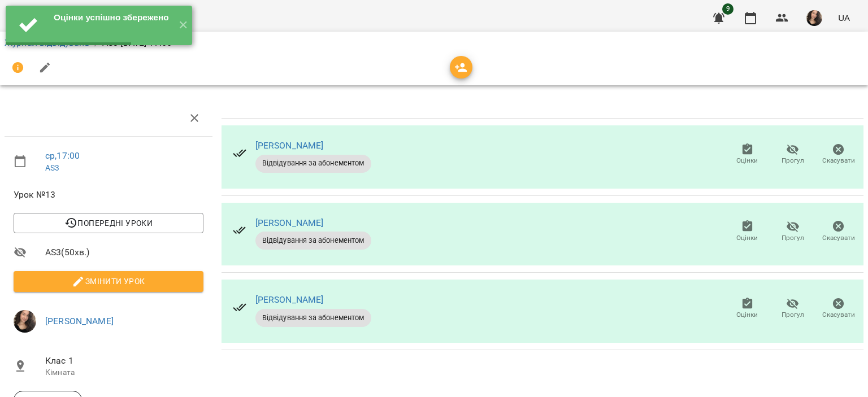 The height and width of the screenshot is (397, 868). What do you see at coordinates (124, 252) in the screenshot?
I see `span: AS3 ( 50 хв. )` at bounding box center [124, 252].